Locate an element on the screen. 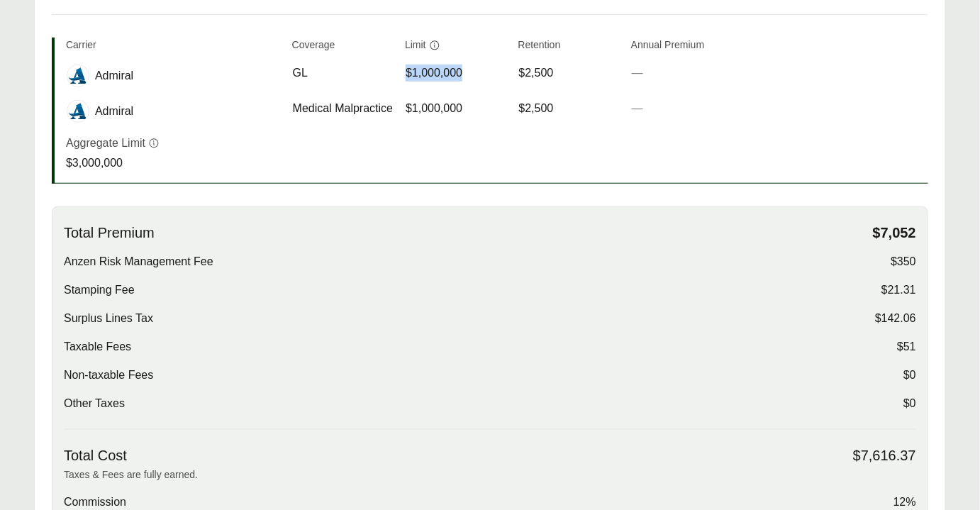 The width and height of the screenshot is (980, 510). p: Aggregate Limit is located at coordinates (105, 143).